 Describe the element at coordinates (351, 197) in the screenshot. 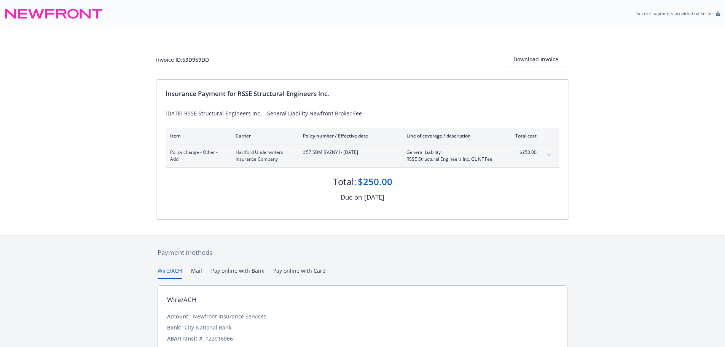

I see `div: Due on` at that location.